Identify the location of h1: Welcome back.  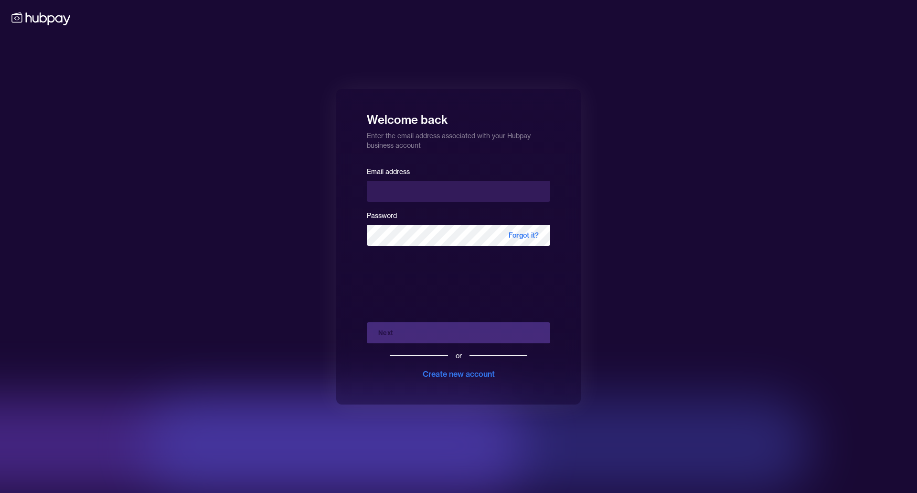
(459, 117).